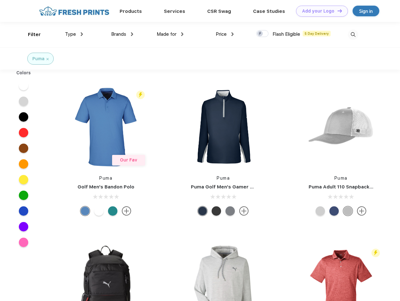 Image resolution: width=400 pixels, height=301 pixels. I want to click on div: Filter, so click(34, 35).